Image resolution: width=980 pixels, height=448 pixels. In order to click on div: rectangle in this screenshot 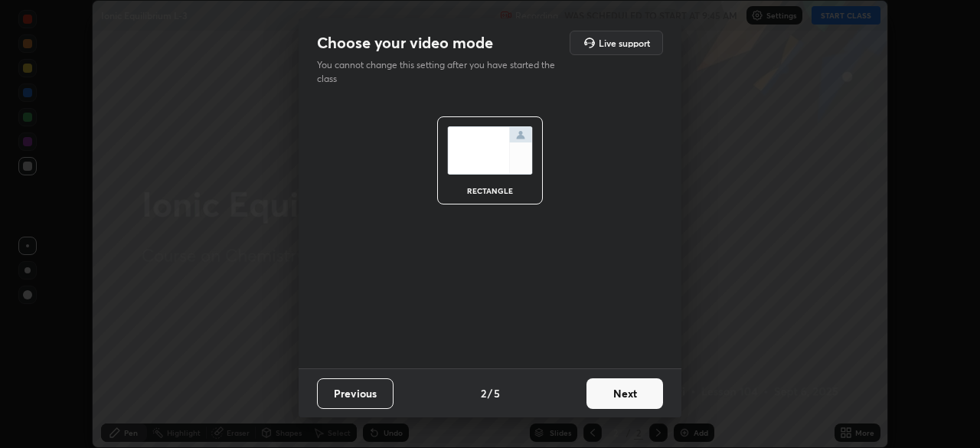, I will do `click(490, 191)`.